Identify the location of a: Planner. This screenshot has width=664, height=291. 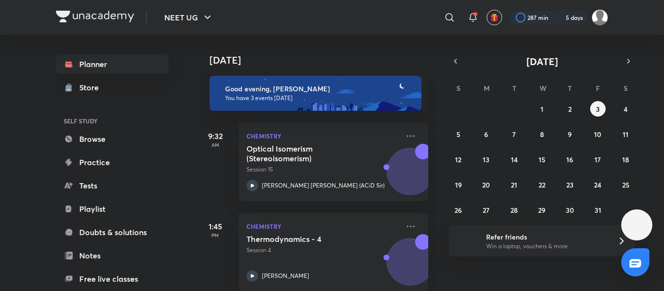
(112, 64).